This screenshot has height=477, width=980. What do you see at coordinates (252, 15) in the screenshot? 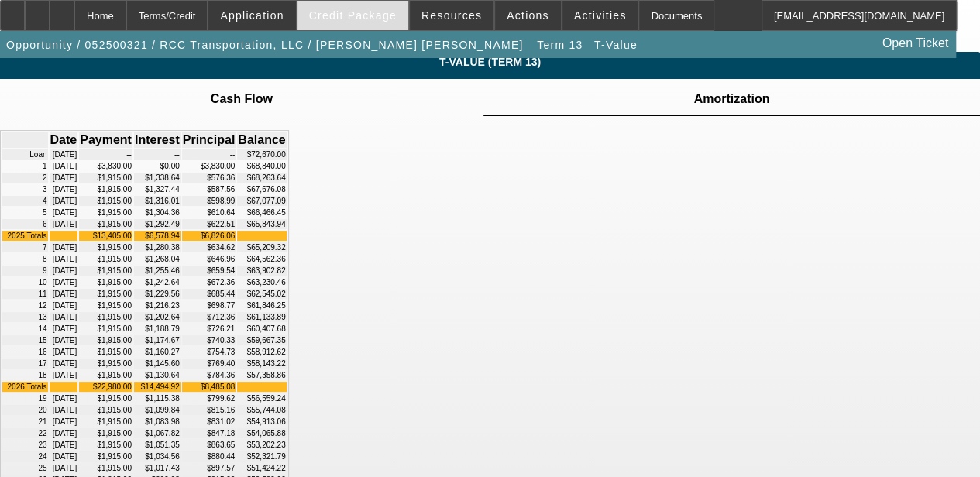
I see `button: Application` at bounding box center [252, 15].